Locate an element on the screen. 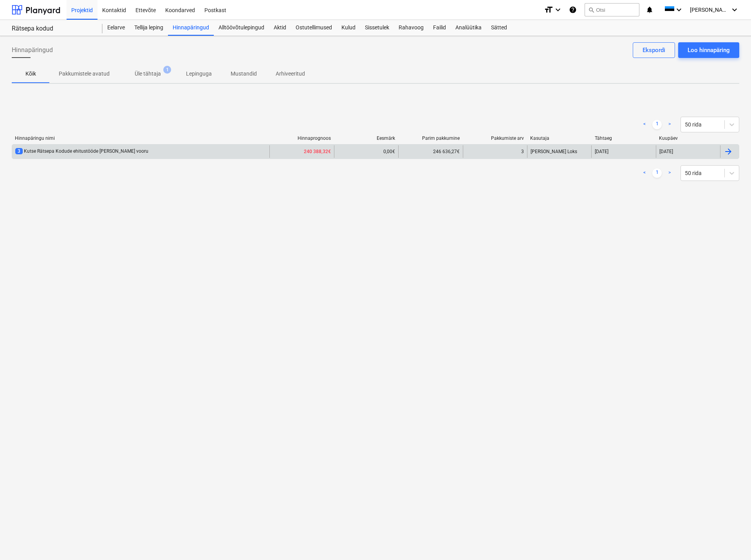 This screenshot has height=560, width=751. div: Aktid is located at coordinates (280, 28).